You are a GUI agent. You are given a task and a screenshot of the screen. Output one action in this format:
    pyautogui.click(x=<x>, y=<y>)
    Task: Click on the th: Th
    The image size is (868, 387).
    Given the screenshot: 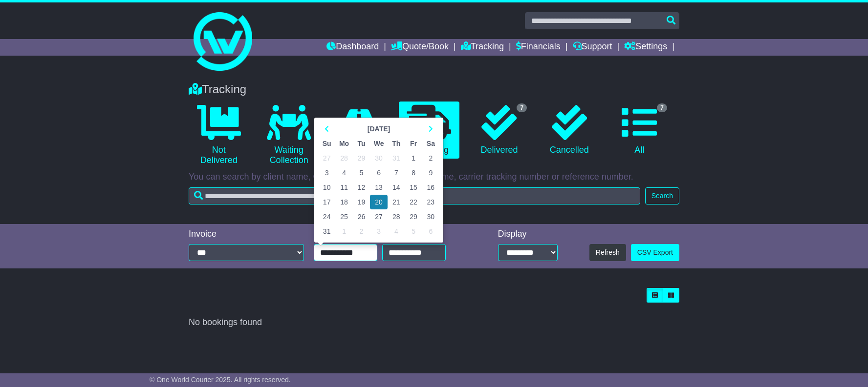 What is the action you would take?
    pyautogui.click(x=396, y=144)
    